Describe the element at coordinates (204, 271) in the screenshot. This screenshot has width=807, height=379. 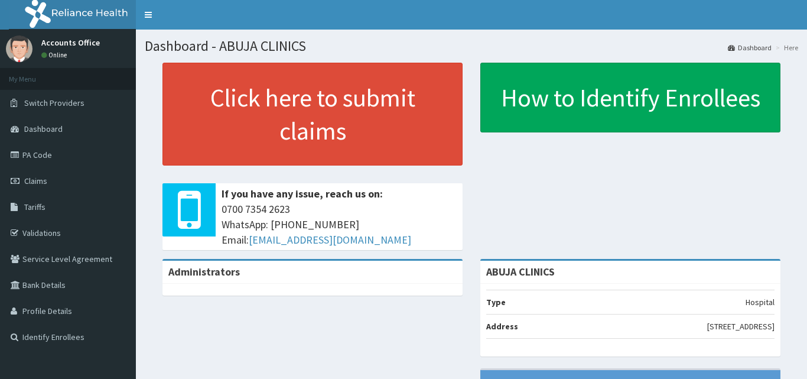
I see `b: Administrators` at that location.